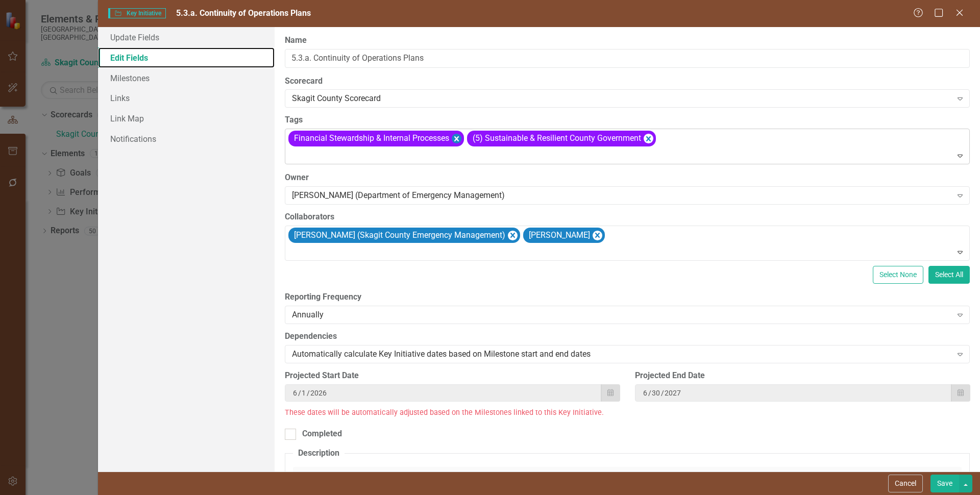  Describe the element at coordinates (512, 236) in the screenshot. I see `div: Remove Julie de Losada (Skagit County Emergency Management)` at that location.